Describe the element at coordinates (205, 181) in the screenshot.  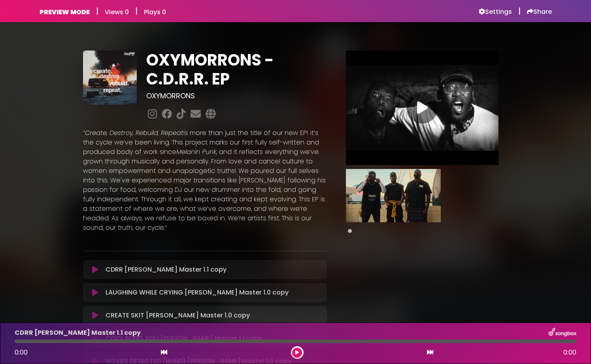
I see `p: is more than just the title of our new EP! it’s the cycle we’ve been living. This project marks o...` at that location.